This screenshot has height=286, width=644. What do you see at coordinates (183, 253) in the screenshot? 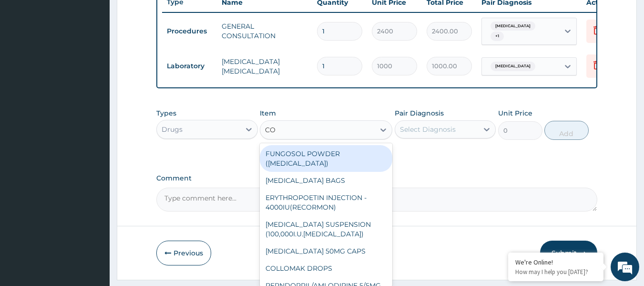
I see `button: Previous` at bounding box center [183, 253].